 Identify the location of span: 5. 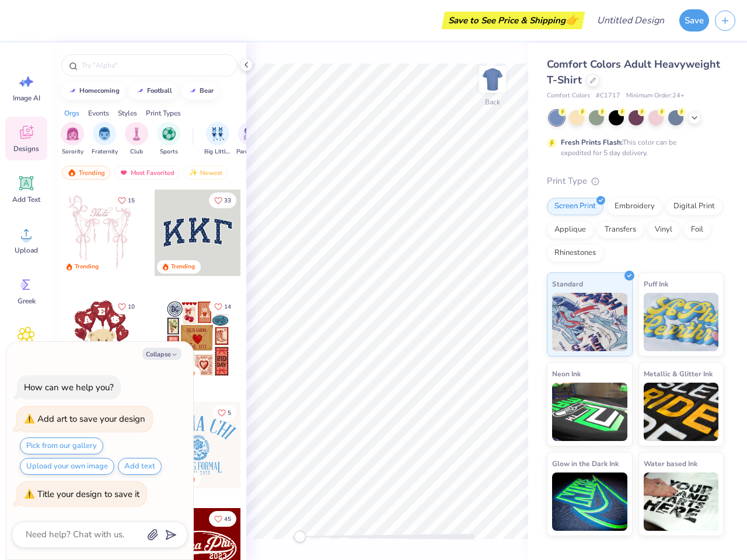
(229, 413).